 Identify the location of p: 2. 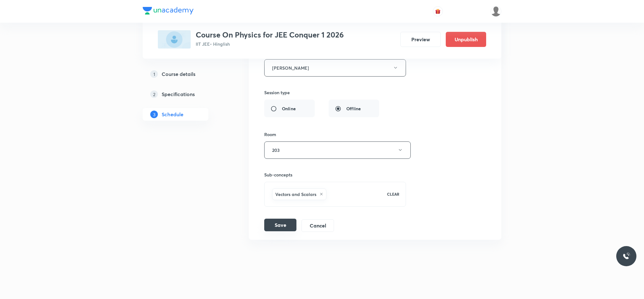
(154, 94).